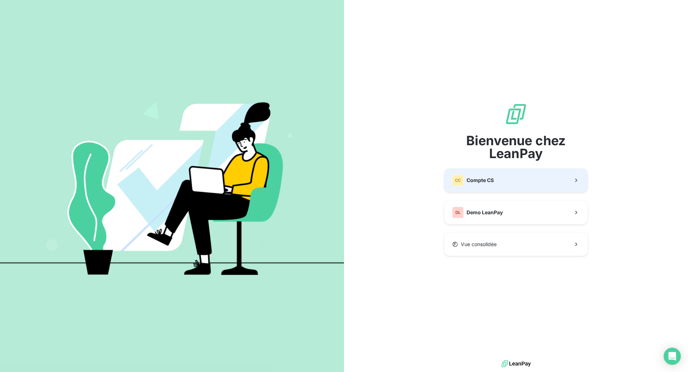 The height and width of the screenshot is (372, 688). Describe the element at coordinates (479, 245) in the screenshot. I see `span: Vue consolidée` at that location.